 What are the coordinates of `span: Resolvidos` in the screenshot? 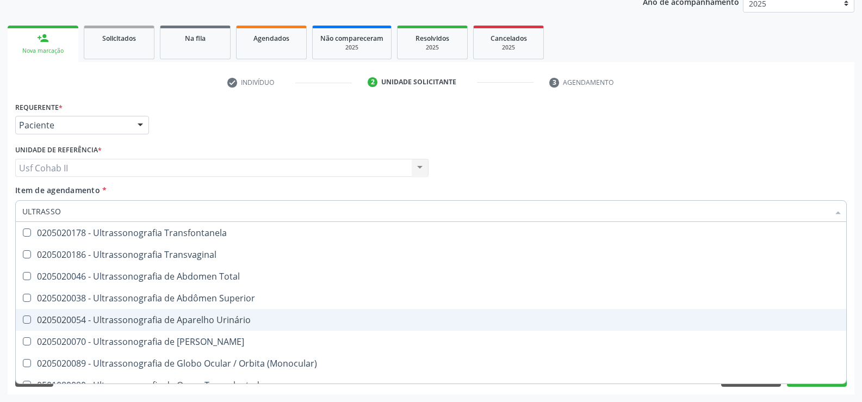 It's located at (432, 38).